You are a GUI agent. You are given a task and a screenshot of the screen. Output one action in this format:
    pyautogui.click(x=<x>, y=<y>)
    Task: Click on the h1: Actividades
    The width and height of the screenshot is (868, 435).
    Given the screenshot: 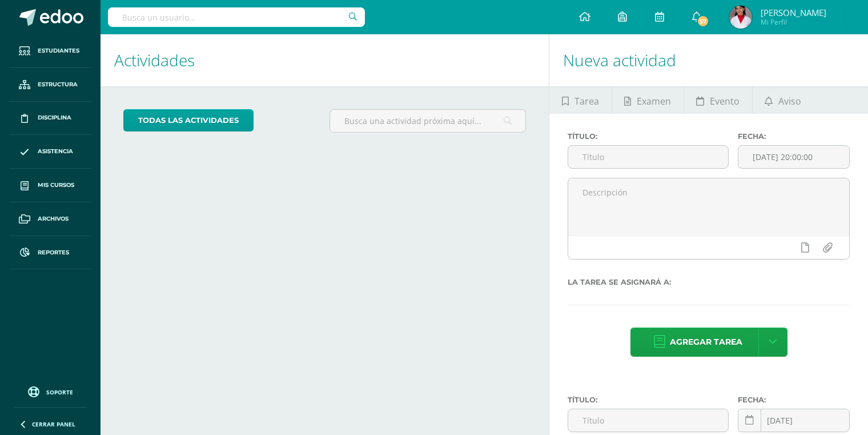 What is the action you would take?
    pyautogui.click(x=325, y=60)
    